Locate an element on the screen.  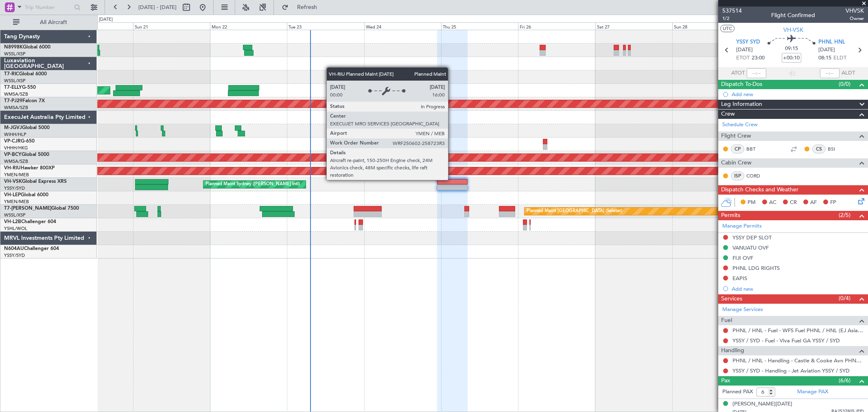
div: PHNL LDG RIGHTS is located at coordinates (756, 268).